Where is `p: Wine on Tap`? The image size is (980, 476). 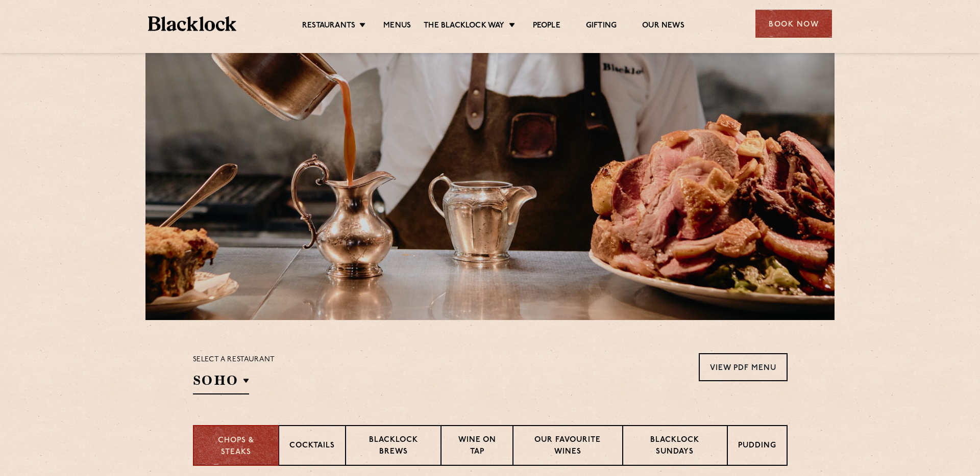 p: Wine on Tap is located at coordinates (476, 447).